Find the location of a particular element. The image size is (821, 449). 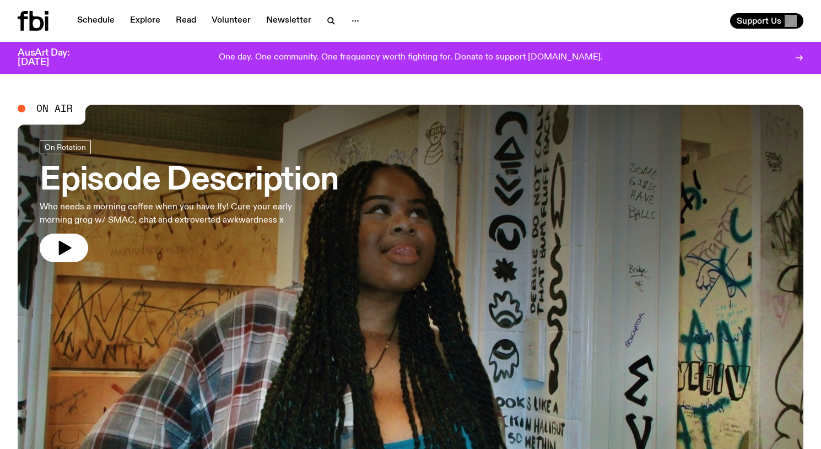

a: Episode DescriptionWho needs a morning coffee when you have Ify! Cure your early morning grog w/ ... is located at coordinates (189, 201).